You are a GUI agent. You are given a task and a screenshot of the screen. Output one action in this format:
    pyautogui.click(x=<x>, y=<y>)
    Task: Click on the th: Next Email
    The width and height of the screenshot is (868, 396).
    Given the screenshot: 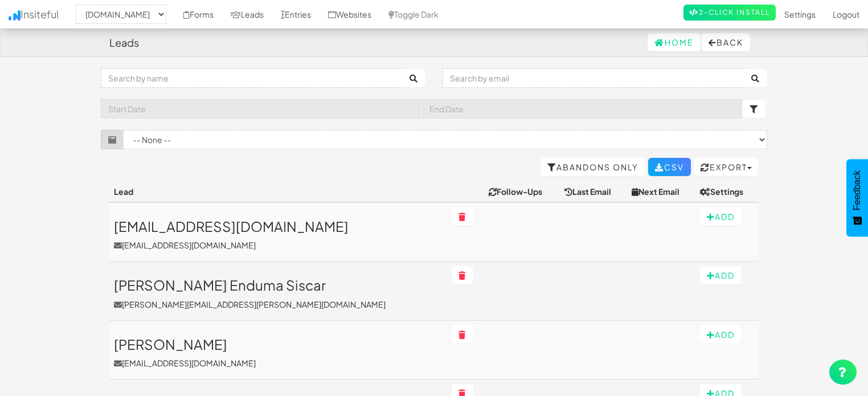 What is the action you would take?
    pyautogui.click(x=662, y=192)
    